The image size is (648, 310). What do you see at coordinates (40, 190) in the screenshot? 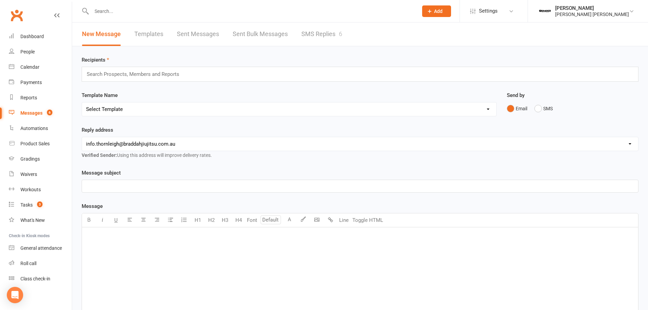
I see `a: Workouts` at bounding box center [40, 190].